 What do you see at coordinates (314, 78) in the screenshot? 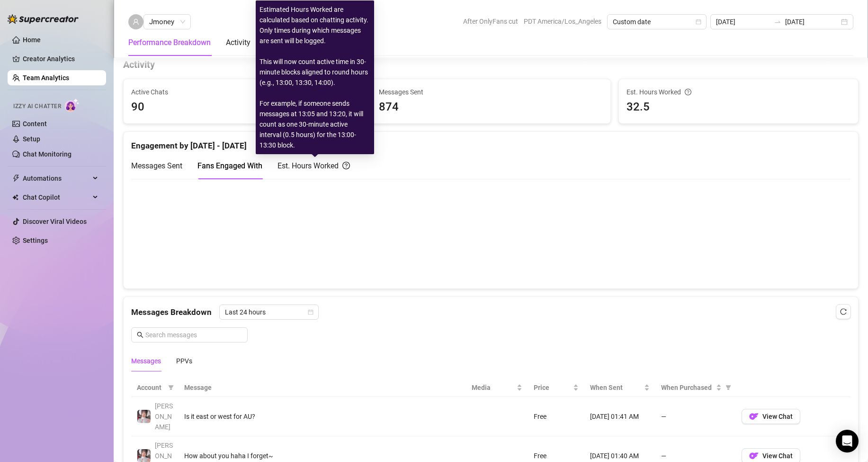
I see `span: Estimated Hours Worked are calculated based on chatting activity. Only times during which message...` at bounding box center [314, 78].